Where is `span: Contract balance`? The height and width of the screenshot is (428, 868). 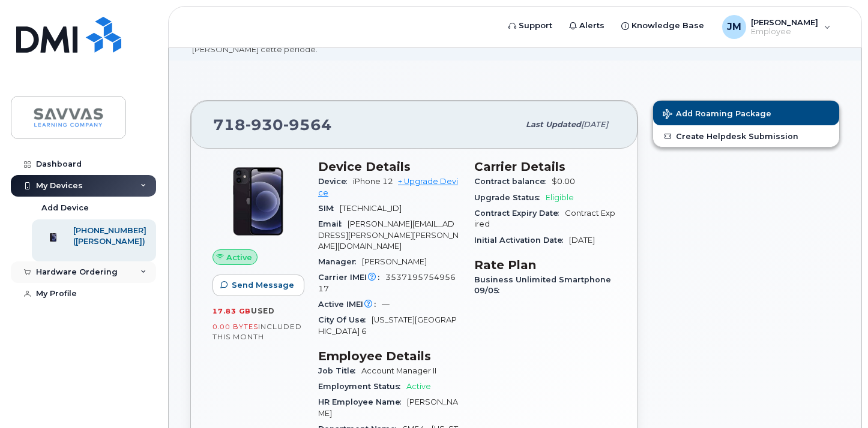
span: Contract balance is located at coordinates (512, 181).